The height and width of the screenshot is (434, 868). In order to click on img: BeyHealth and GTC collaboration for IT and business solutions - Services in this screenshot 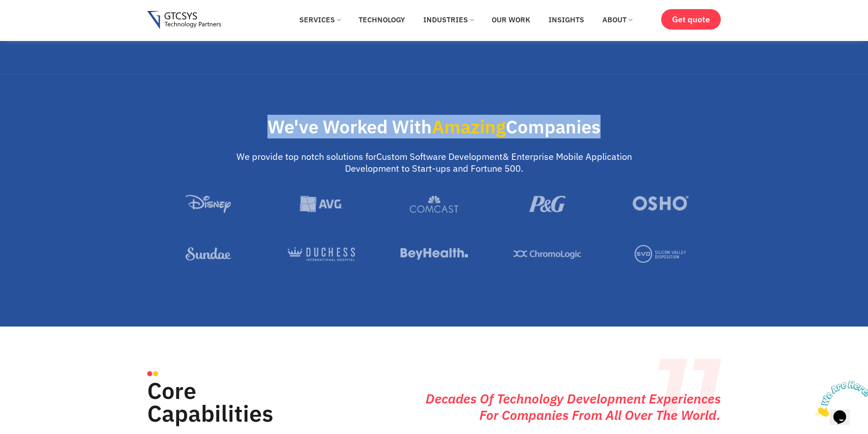, I will do `click(434, 253)`.